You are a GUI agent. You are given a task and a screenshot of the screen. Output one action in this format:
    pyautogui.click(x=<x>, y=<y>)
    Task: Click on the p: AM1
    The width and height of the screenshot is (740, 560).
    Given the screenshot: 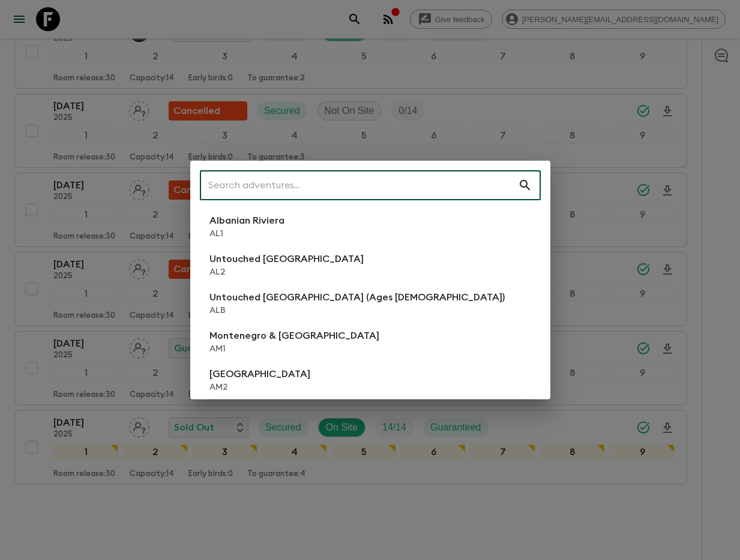 What is the action you would take?
    pyautogui.click(x=294, y=349)
    